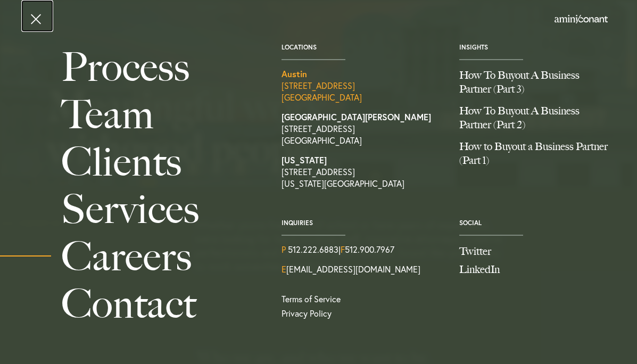 The width and height of the screenshot is (637, 364). What do you see at coordinates (159, 67) in the screenshot?
I see `a: Process` at bounding box center [159, 67].